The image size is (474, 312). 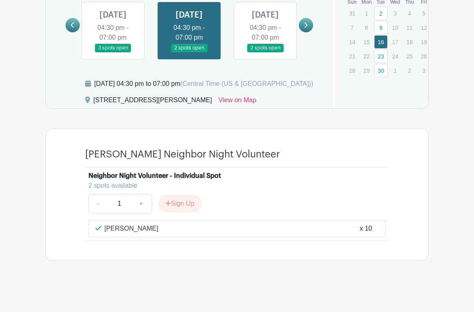 What do you see at coordinates (352, 13) in the screenshot?
I see `p: 31` at bounding box center [352, 13].